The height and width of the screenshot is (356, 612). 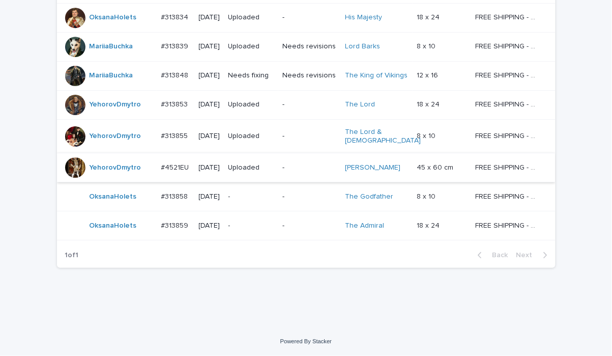 What do you see at coordinates (176, 45) in the screenshot?
I see `p: #313839` at bounding box center [176, 45].